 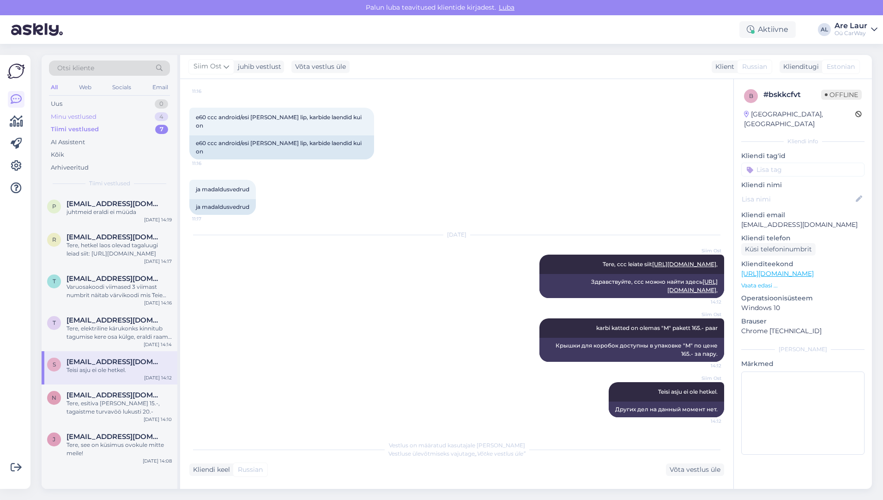 What do you see at coordinates (161, 117) in the screenshot?
I see `div: 4` at bounding box center [161, 117].